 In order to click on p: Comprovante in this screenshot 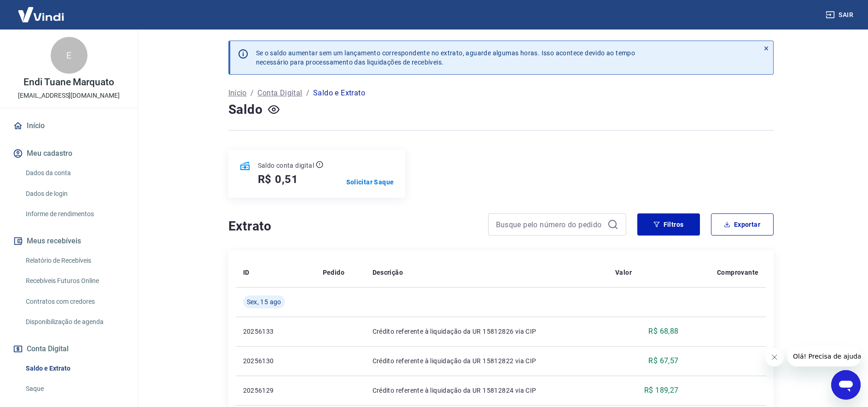, I will do `click(738, 272)`.